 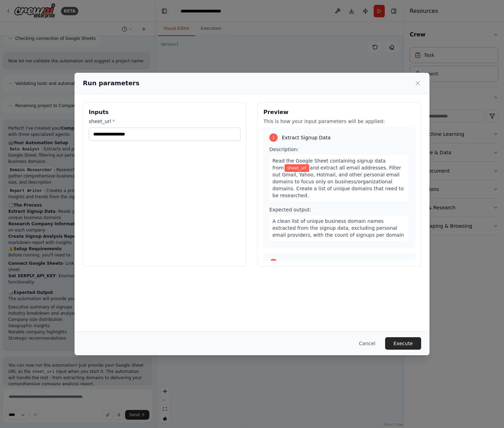 I want to click on span: A clean list of unique business domain names extracted from the signup data, excluding personal e..., so click(x=338, y=228).